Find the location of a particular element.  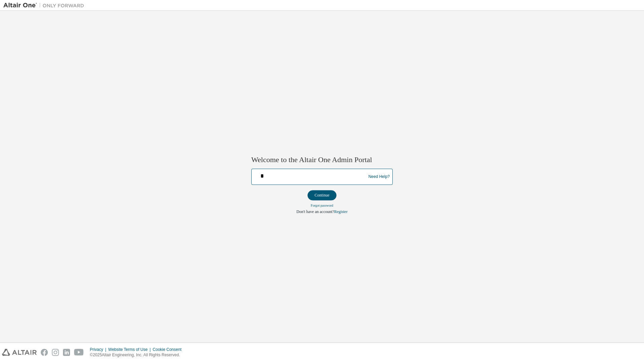

img: linkedin.svg is located at coordinates (66, 352).